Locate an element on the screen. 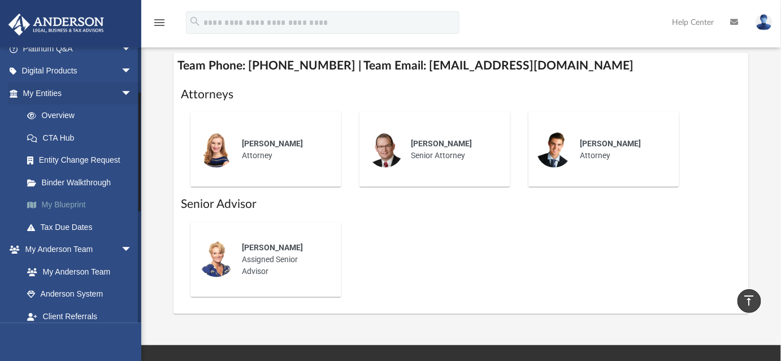  i: vertical_align_top is located at coordinates (749, 301).